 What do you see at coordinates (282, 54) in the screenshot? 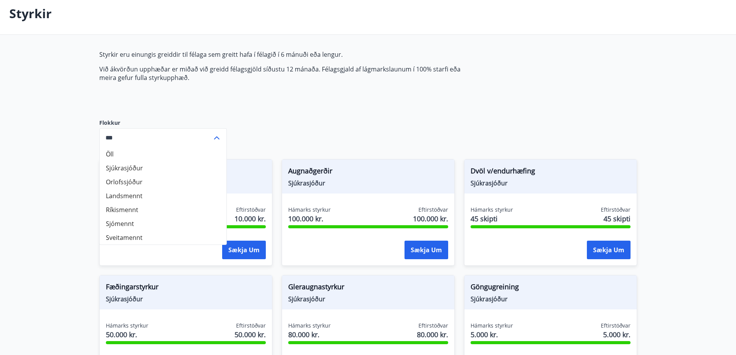
I see `p: Styrkir eru einungis greiddir til félaga sem greitt hafa í félagið í 6 mánuði eða lengur.` at bounding box center [282, 54].